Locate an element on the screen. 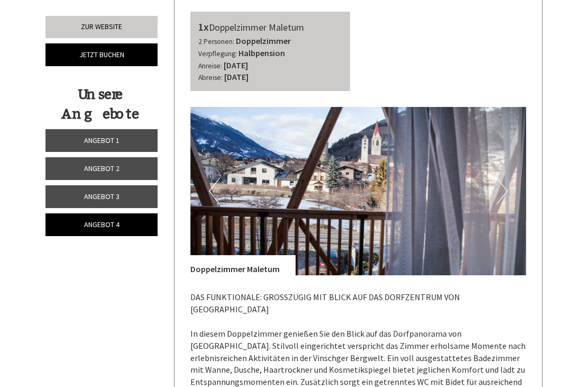 This screenshot has height=387, width=588. span: Angebot 1 is located at coordinates (102, 140).